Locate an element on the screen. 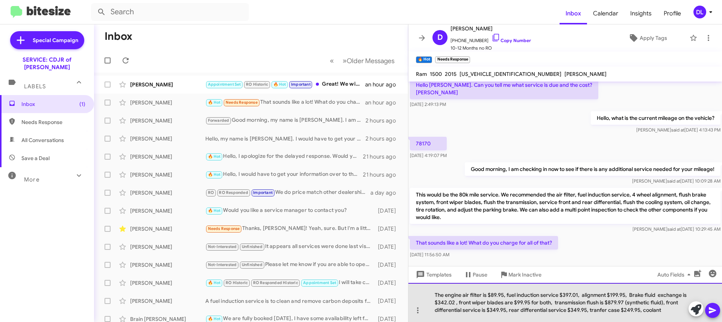 Image resolution: width=722 pixels, height=322 pixels. span: Auto Fields is located at coordinates (676, 275).